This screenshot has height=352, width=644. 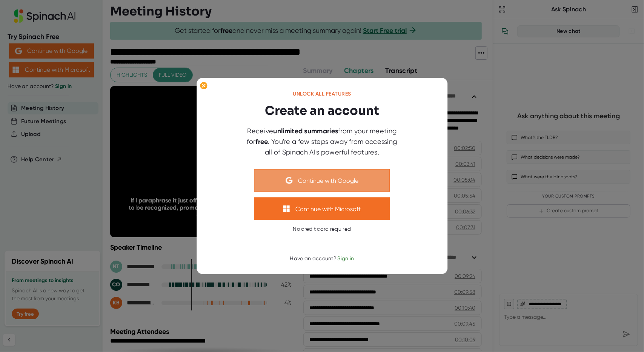 I want to click on a: Continue with Microsoft, so click(x=322, y=209).